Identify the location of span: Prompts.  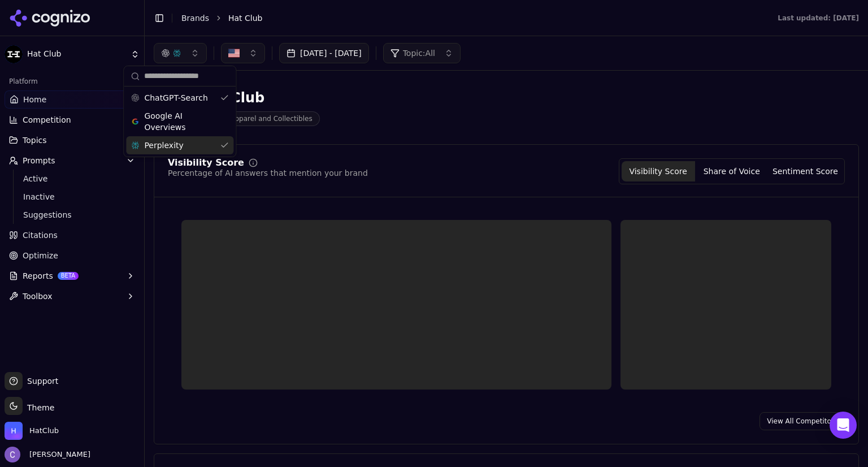
(39, 161).